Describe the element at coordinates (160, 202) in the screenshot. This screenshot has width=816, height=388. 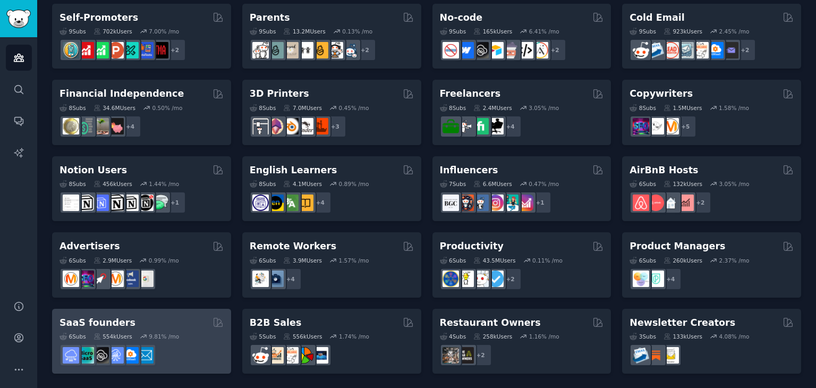
I see `img: NotionPromote` at that location.